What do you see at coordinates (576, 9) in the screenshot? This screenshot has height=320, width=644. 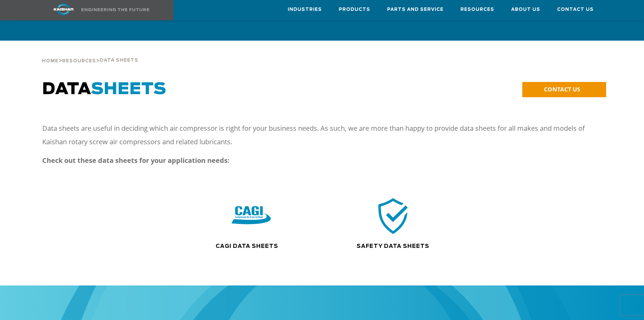 I see `a: Contact Us` at bounding box center [576, 9].